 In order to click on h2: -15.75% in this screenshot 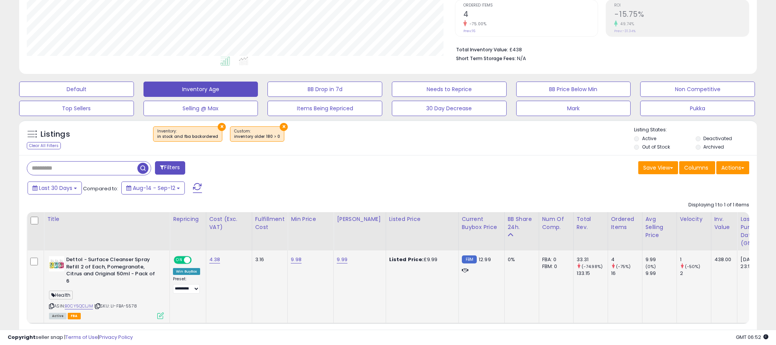, I will do `click(681, 15)`.